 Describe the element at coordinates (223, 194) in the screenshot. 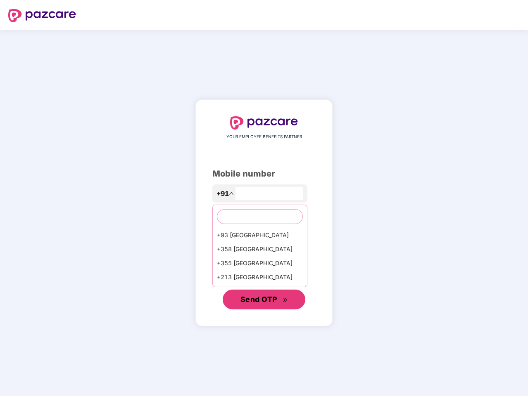

I see `span: +91` at that location.